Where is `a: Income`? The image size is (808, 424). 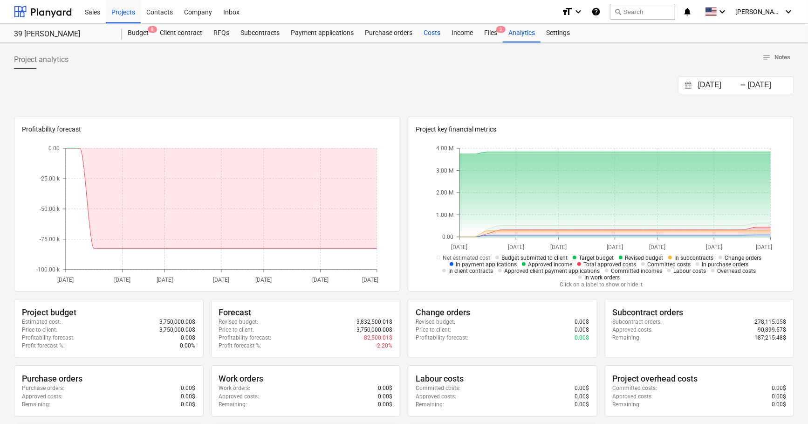
a: Income is located at coordinates (462, 33).